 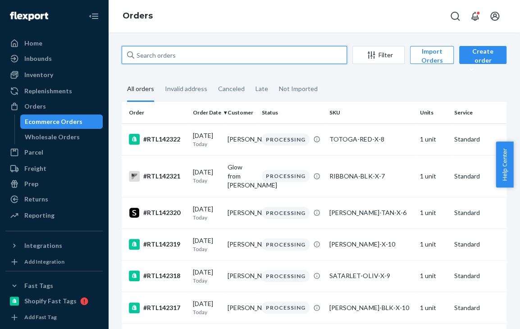 I want to click on button: Open notifications, so click(x=475, y=16).